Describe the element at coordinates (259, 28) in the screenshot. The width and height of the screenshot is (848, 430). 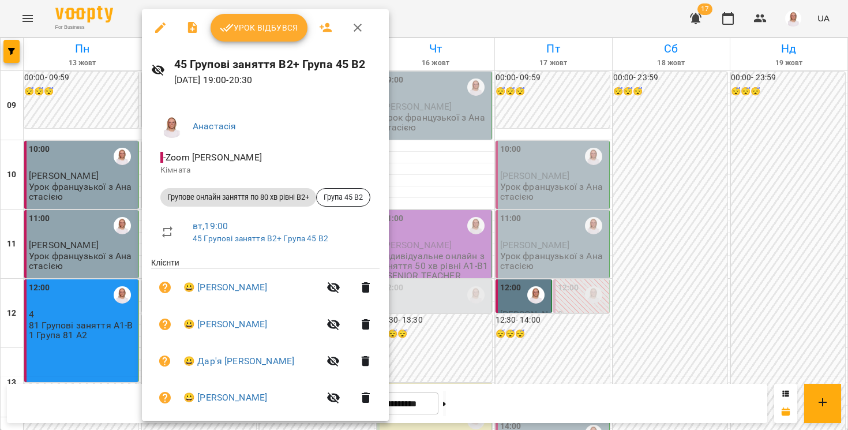
I see `span: Урок відбувся` at that location.